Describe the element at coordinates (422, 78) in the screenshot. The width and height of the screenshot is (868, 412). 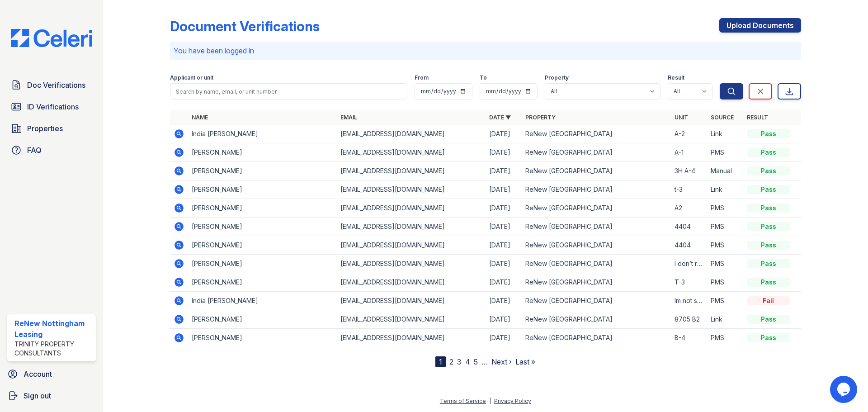
I see `label: From` at that location.